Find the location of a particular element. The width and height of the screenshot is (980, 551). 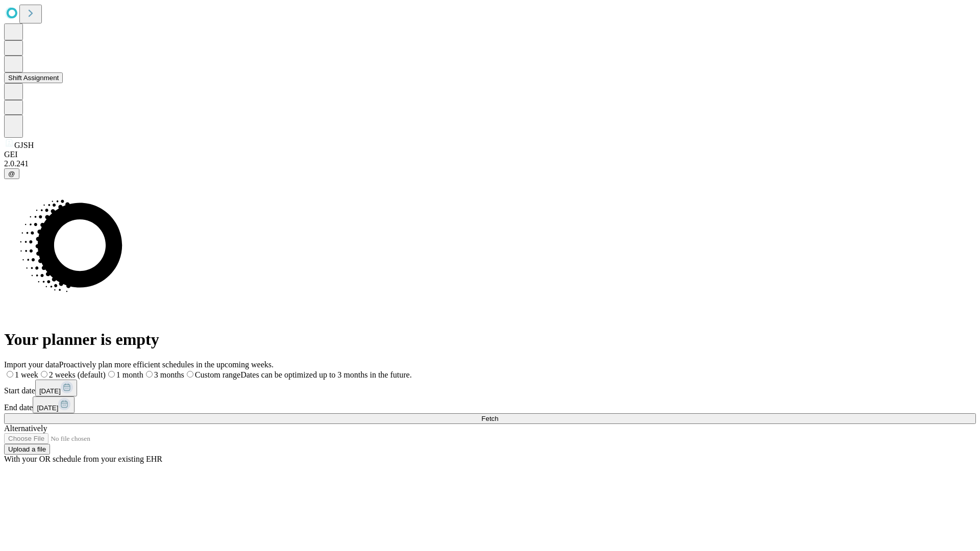

span: Fetch is located at coordinates (490, 418).